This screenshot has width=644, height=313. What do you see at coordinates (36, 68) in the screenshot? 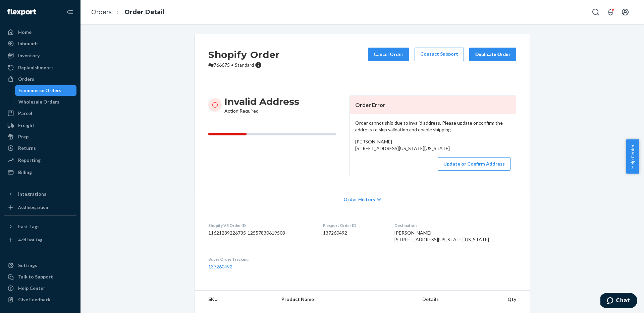
I see `div: Replenishments` at bounding box center [36, 68].